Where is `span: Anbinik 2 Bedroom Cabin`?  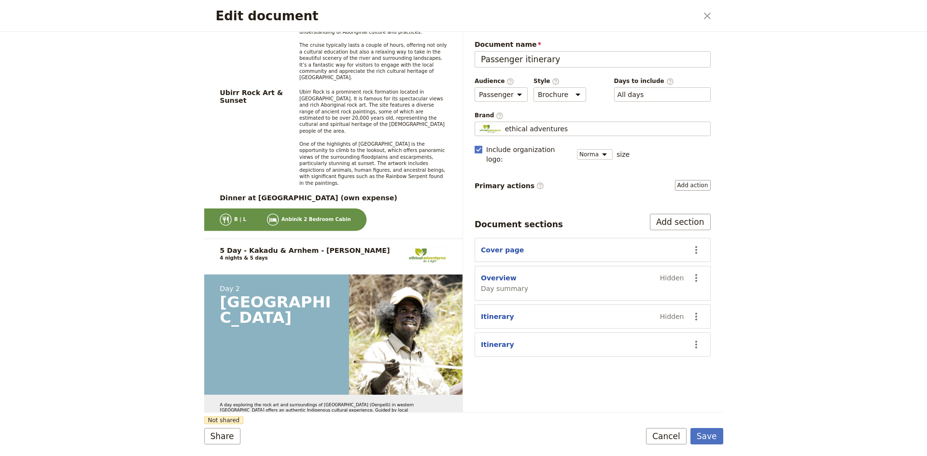
span: Anbinik 2 Bedroom Cabin is located at coordinates (316, 219).